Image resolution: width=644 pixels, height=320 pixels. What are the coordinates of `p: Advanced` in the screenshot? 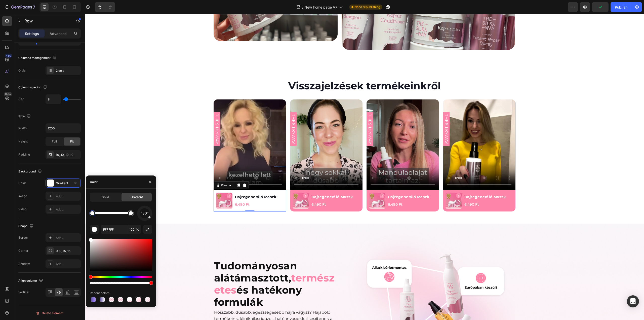 It's located at (58, 34).